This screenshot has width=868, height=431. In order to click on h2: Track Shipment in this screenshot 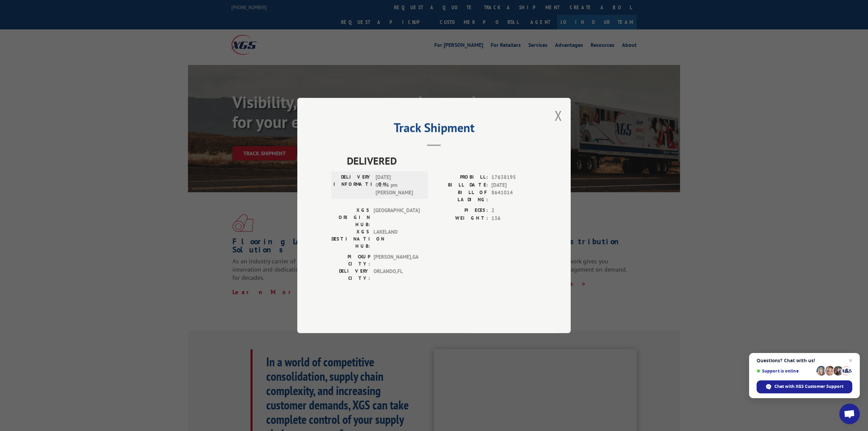, I will do `click(434, 129)`.